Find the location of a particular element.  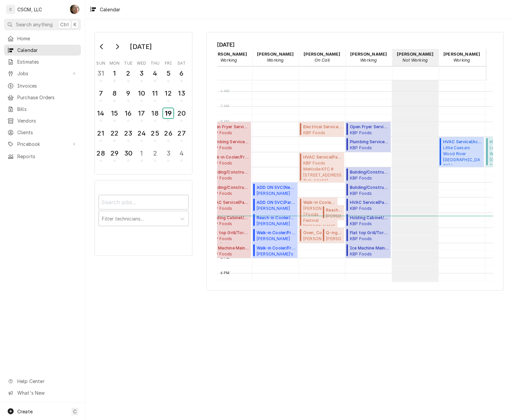

th: Tuesday is located at coordinates (128, 62).